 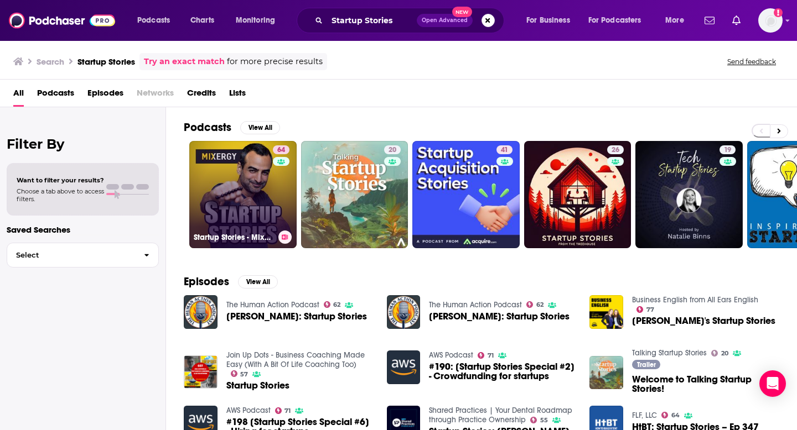 What do you see at coordinates (645, 310) in the screenshot?
I see `a: 77` at bounding box center [645, 310].